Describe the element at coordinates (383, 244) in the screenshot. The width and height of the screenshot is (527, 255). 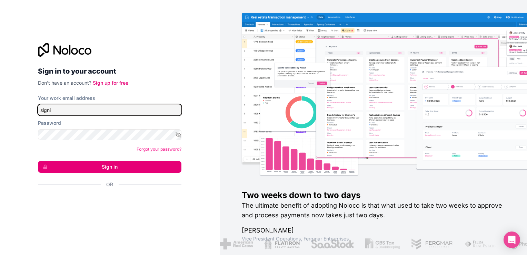
I see `img: /assets/gbstax-C-GtDUiK.png` at that location.